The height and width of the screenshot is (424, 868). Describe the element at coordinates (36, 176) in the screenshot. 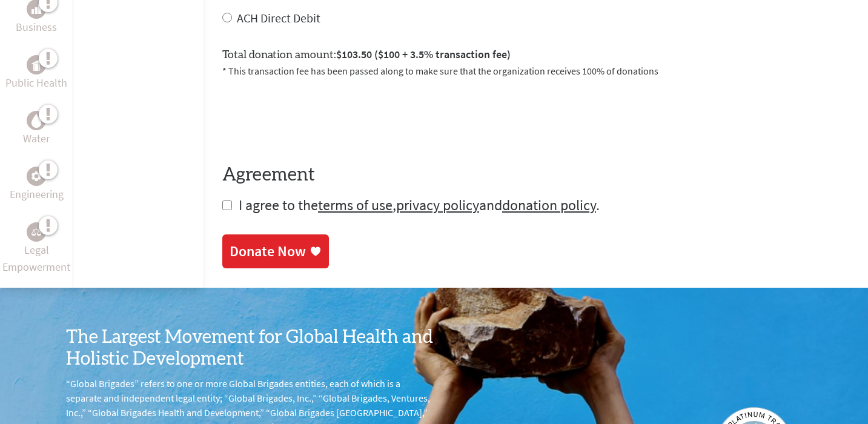

I see `img: Engineering` at that location.